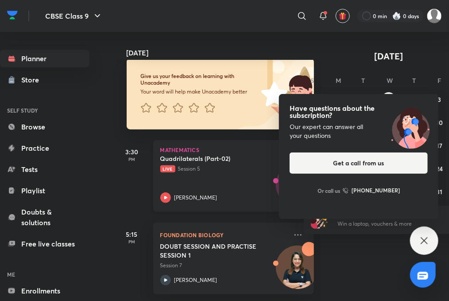 The image size is (449, 301). I want to click on abbr: Monday, so click(338, 80).